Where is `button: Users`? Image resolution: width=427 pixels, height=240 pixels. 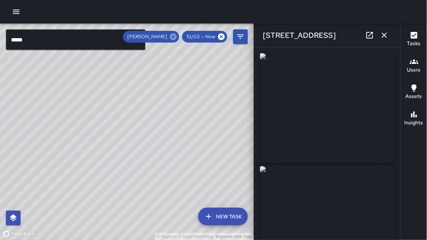 button: Users is located at coordinates (414, 66).